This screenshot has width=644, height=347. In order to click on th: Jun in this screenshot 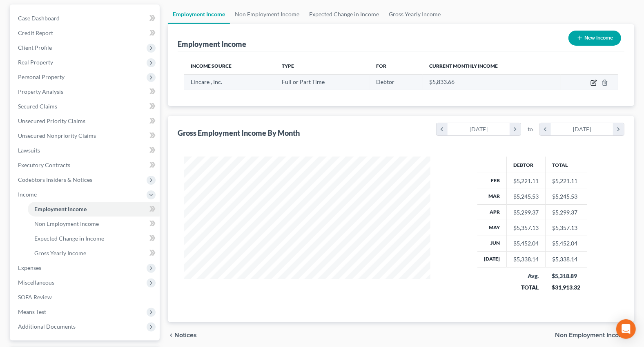, I will do `click(492, 244)`.